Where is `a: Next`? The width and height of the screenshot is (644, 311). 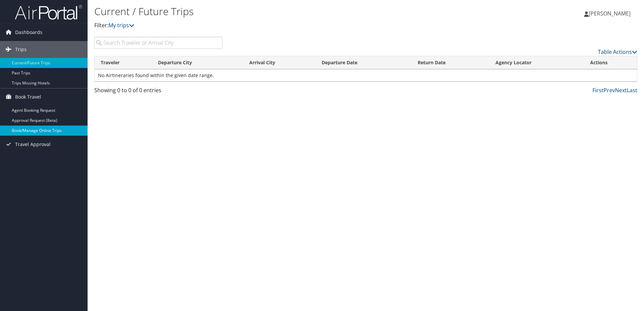
a: Next is located at coordinates (621, 90).